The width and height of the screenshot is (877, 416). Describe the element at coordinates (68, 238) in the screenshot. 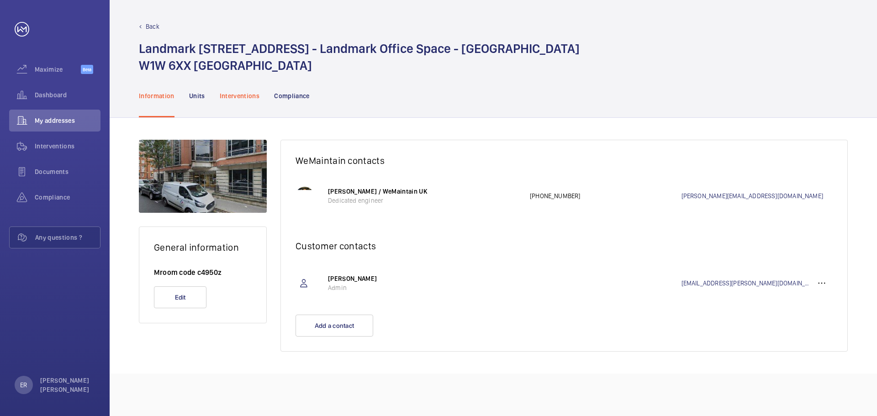

I see `span: Any questions ?` at that location.